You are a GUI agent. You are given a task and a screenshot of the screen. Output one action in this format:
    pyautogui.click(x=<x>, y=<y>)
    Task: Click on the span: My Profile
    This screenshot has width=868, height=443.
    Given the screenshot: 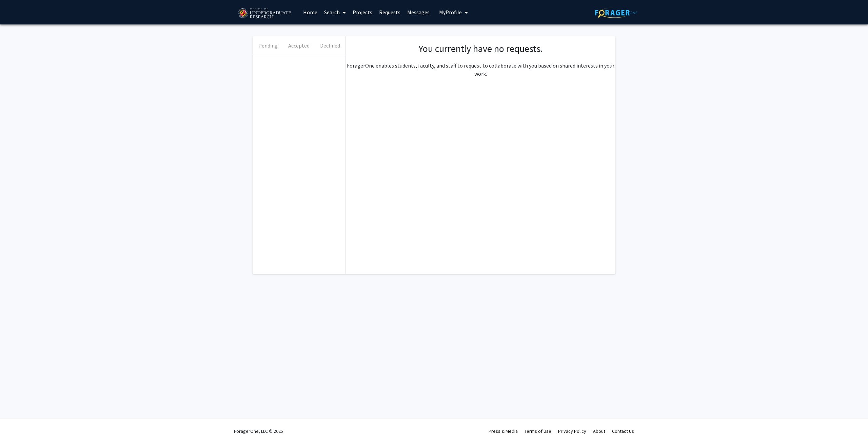 What is the action you would take?
    pyautogui.click(x=451, y=12)
    